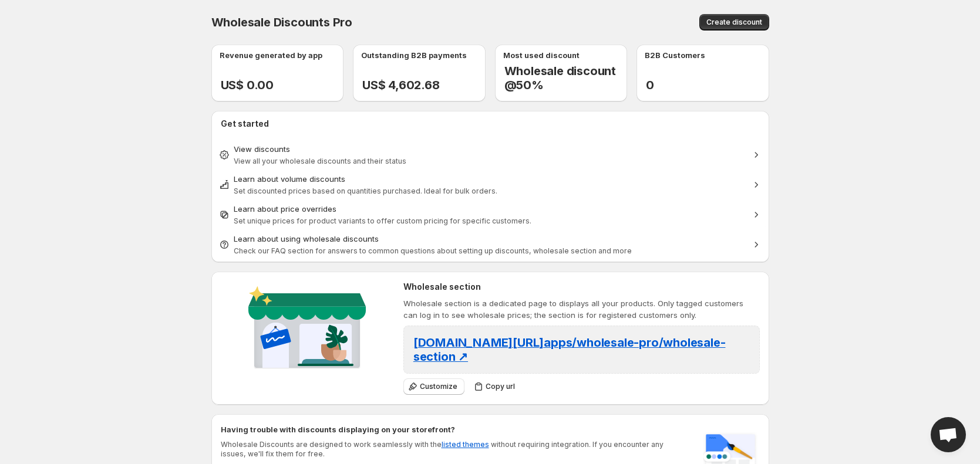  Describe the element at coordinates (735, 23) in the screenshot. I see `button: Create discount` at that location.